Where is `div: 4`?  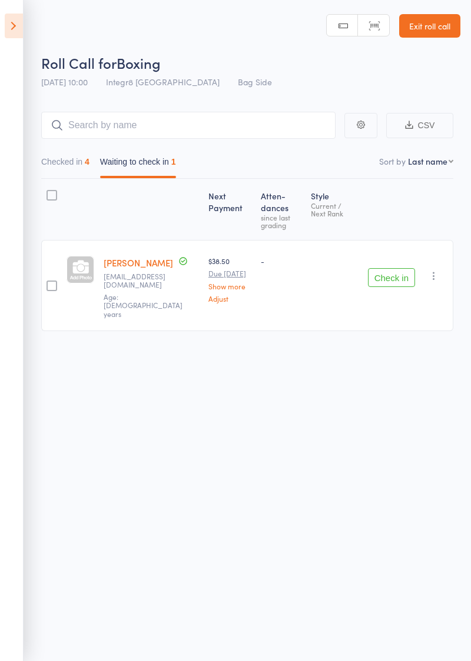
div: 4 is located at coordinates (87, 162).